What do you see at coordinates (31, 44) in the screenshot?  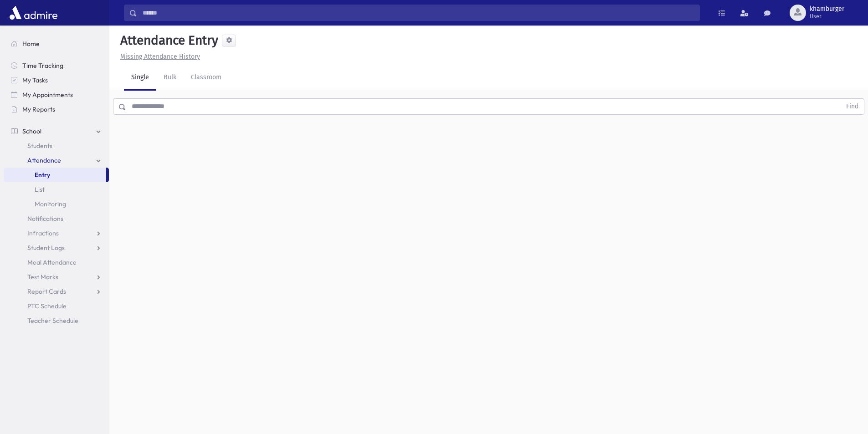 I see `span: Home` at bounding box center [31, 44].